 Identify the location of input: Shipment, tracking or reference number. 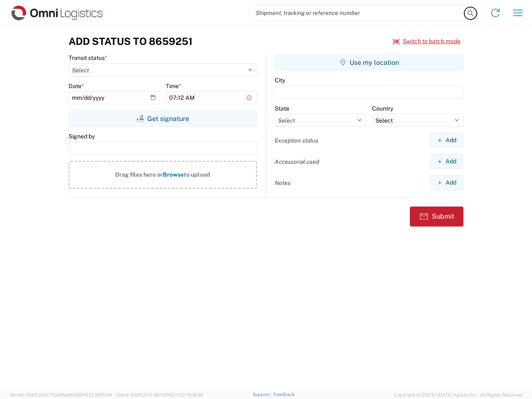
(357, 13).